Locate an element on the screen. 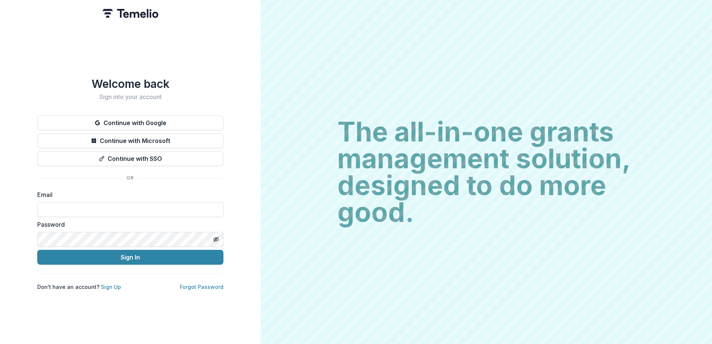 The width and height of the screenshot is (712, 344). button: Continue with SSO is located at coordinates (130, 159).